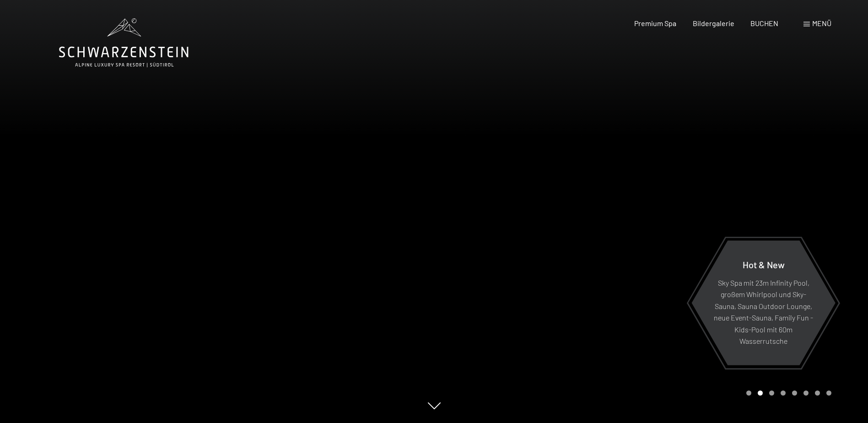 This screenshot has width=868, height=423. What do you see at coordinates (828, 393) in the screenshot?
I see `div: Carousel Page 8` at bounding box center [828, 393].